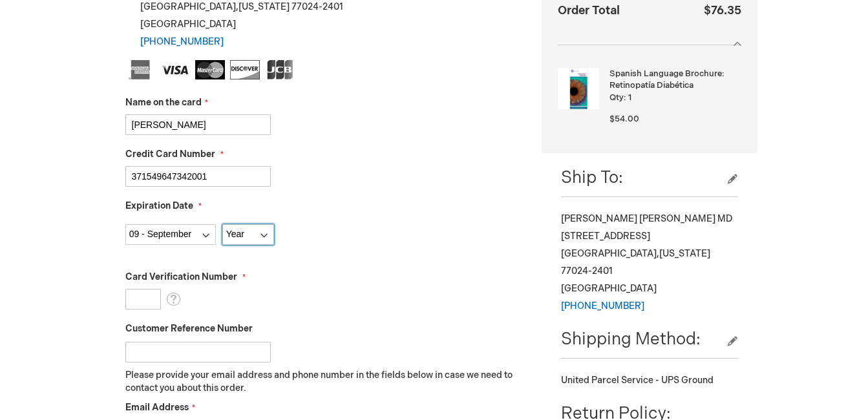 Image resolution: width=868 pixels, height=420 pixels. Describe the element at coordinates (140, 69) in the screenshot. I see `img: American Express` at that location.